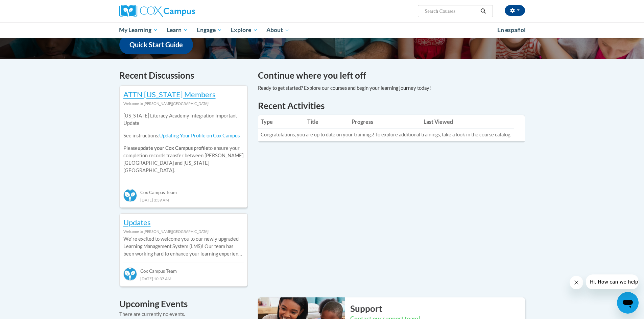 The height and width of the screenshot is (319, 644). I want to click on a: Engage, so click(209, 30).